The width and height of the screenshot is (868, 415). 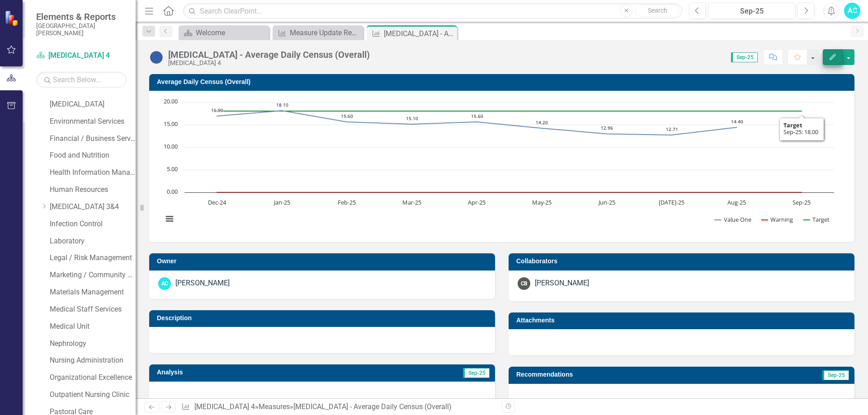 What do you see at coordinates (629, 374) in the screenshot?
I see `h3: Recommendations` at bounding box center [629, 374].